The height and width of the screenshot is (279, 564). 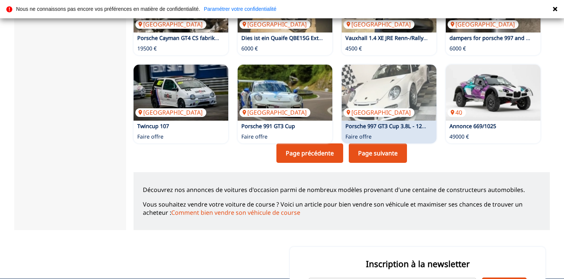 What do you see at coordinates (354, 48) in the screenshot?
I see `p: 4500 €` at bounding box center [354, 48].